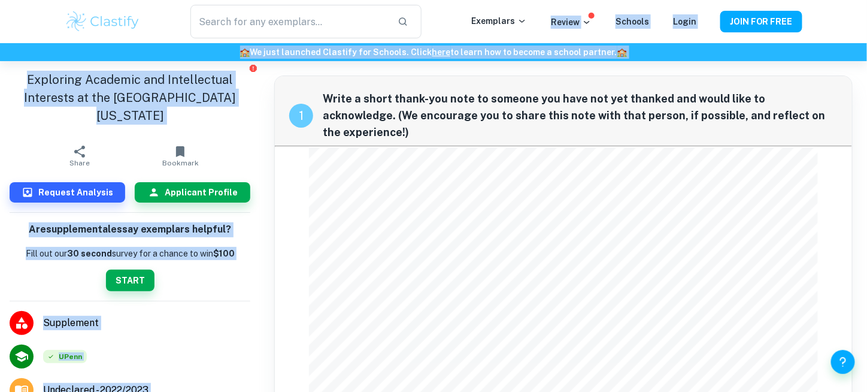 This screenshot has height=392, width=867. Describe the element at coordinates (102, 22) in the screenshot. I see `img: Clastify logo` at that location.